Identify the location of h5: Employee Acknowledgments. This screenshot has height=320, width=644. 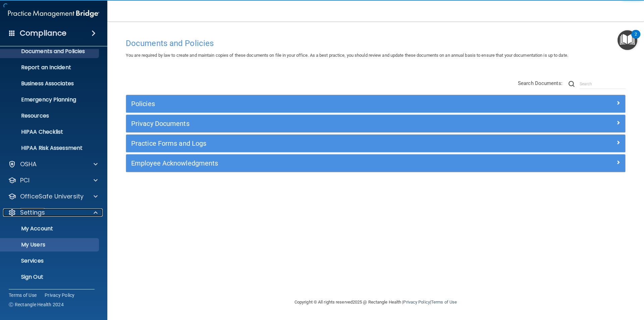
(313, 163).